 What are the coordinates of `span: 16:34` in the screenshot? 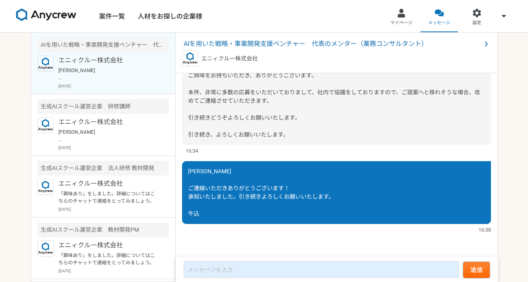 It's located at (192, 151).